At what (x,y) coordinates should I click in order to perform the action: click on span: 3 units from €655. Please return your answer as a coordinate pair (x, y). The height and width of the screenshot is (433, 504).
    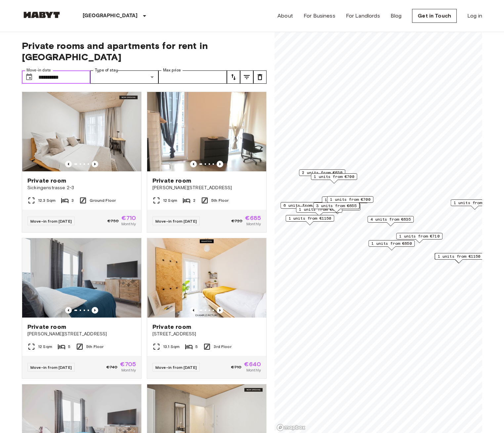
    Looking at the image, I should click on (336, 206).